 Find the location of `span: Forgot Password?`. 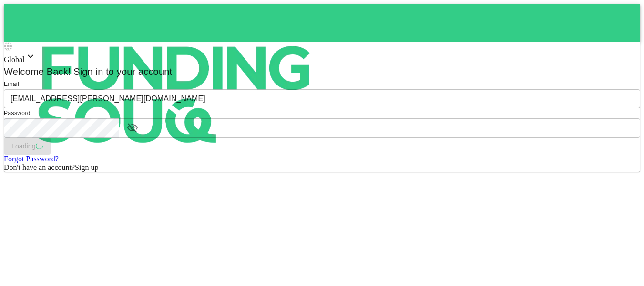

span: Forgot Password? is located at coordinates (31, 159).